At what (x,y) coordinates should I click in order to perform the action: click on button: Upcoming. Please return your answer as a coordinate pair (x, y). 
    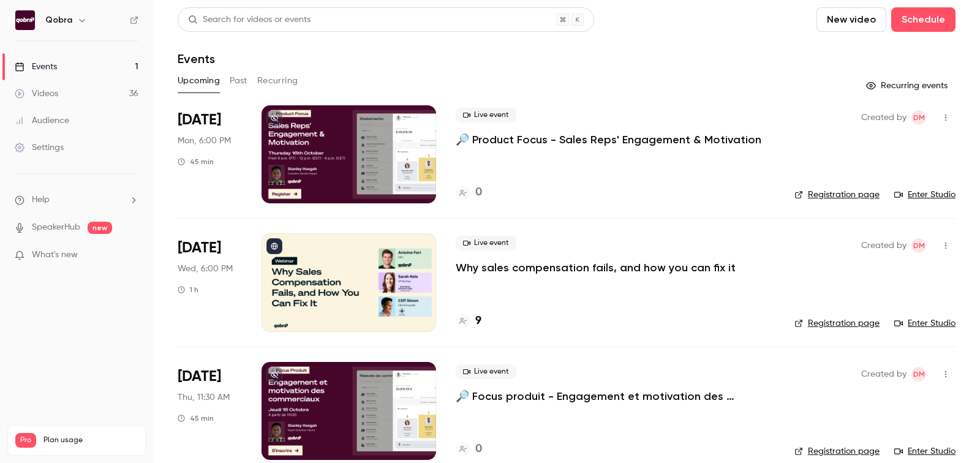
    Looking at the image, I should click on (198, 81).